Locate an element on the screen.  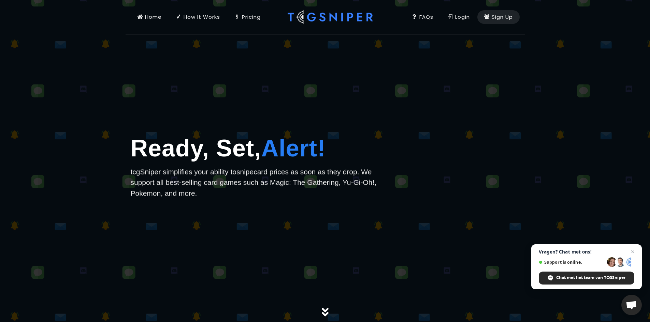
span: Chat sluiten is located at coordinates (632, 252).